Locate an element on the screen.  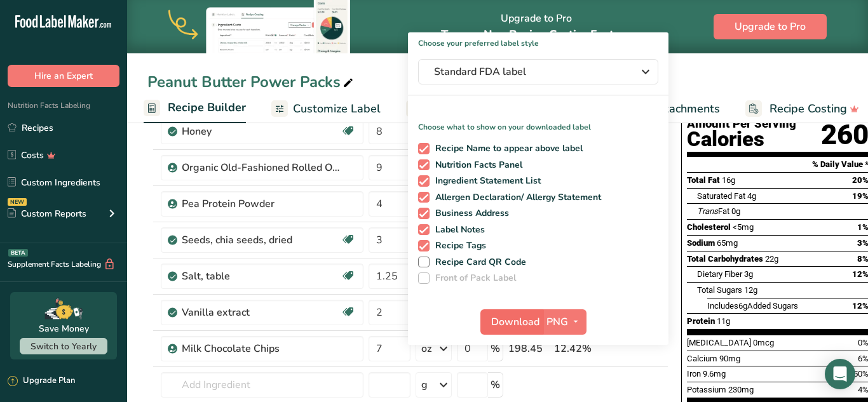
div: Upgrade to Pro is located at coordinates (536, 26).